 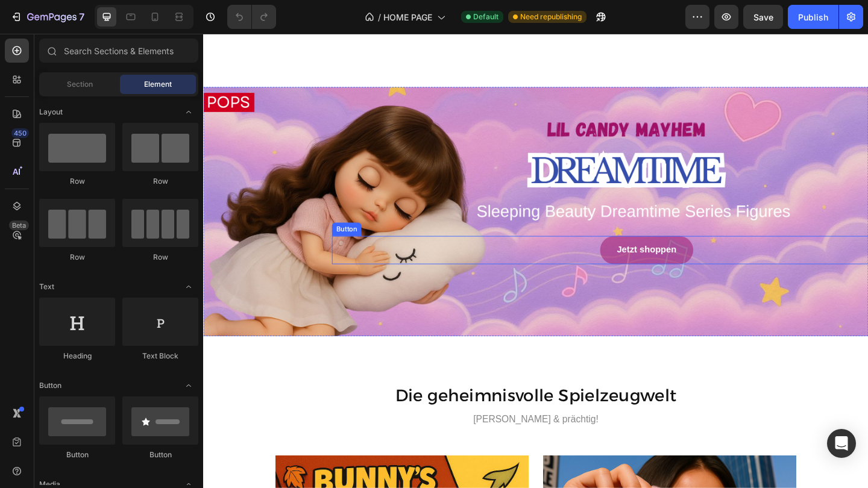 I want to click on span: Save, so click(x=763, y=17).